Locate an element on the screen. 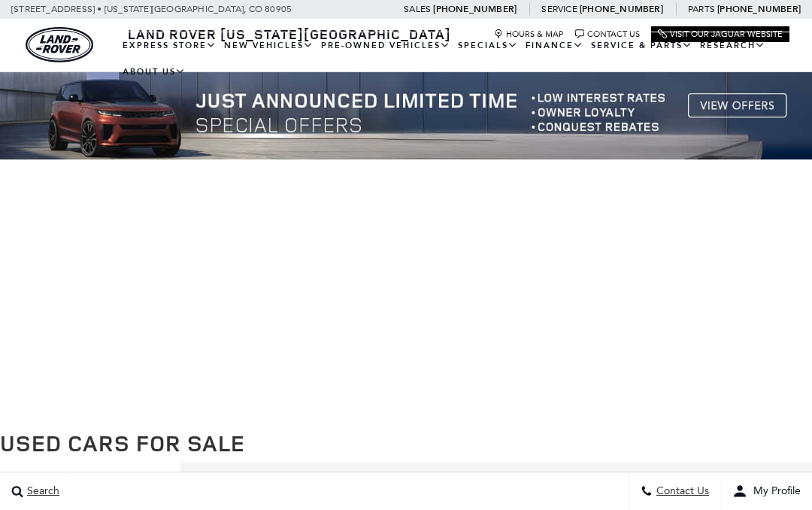 The height and width of the screenshot is (510, 812). a: Service & Parts is located at coordinates (641, 46).